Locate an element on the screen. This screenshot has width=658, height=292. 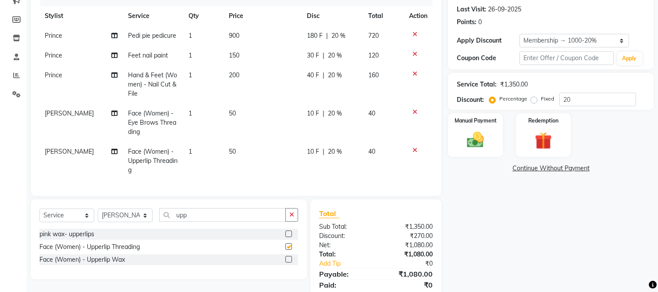
div: 26-09-2025 is located at coordinates (505, 9).